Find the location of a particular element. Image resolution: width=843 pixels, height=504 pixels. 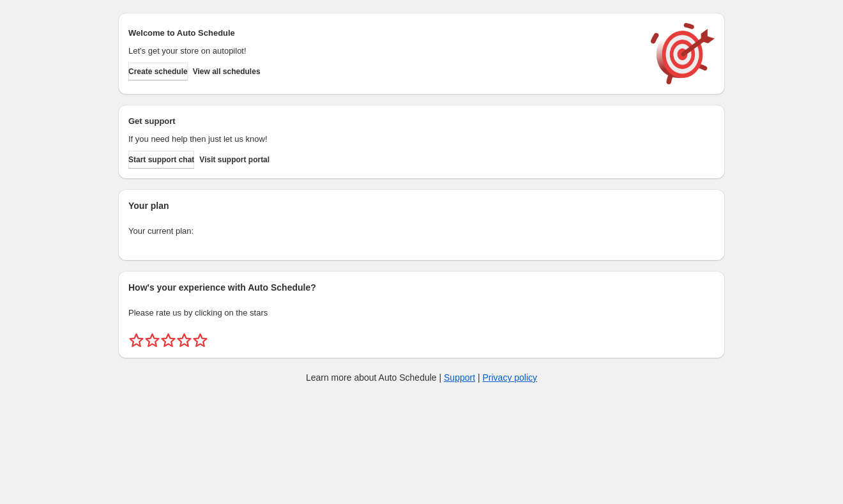

a: Start support chat is located at coordinates (161, 160).